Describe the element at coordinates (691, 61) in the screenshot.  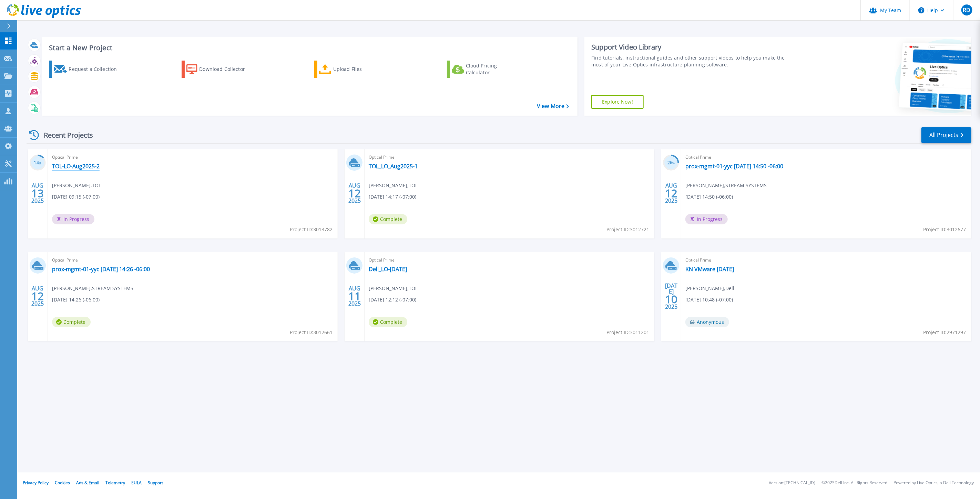
I see `div: Find tutorials, instructional guides and other support videos to help you make the most of your L...` at that location.